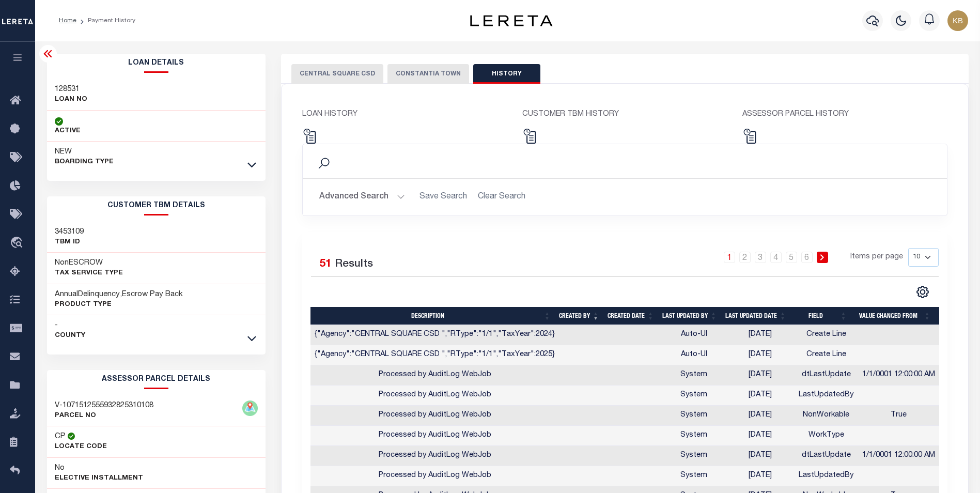 Image resolution: width=980 pixels, height=493 pixels. Describe the element at coordinates (826, 436) in the screenshot. I see `td: WorkType` at that location.